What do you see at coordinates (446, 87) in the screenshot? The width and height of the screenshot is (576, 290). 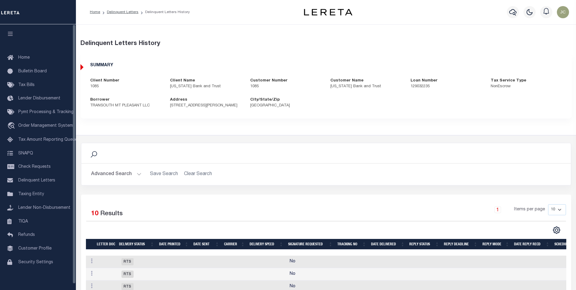 I see `p: 129032235` at bounding box center [446, 87].